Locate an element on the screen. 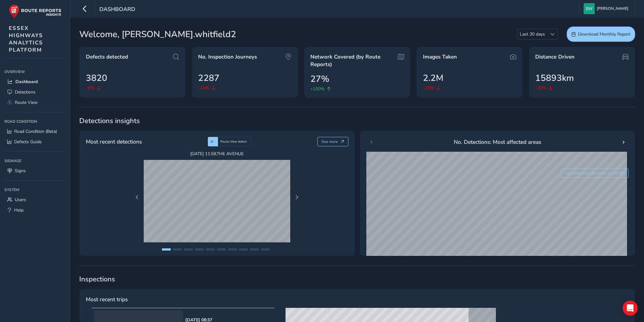  span: -28% is located at coordinates (428, 88).